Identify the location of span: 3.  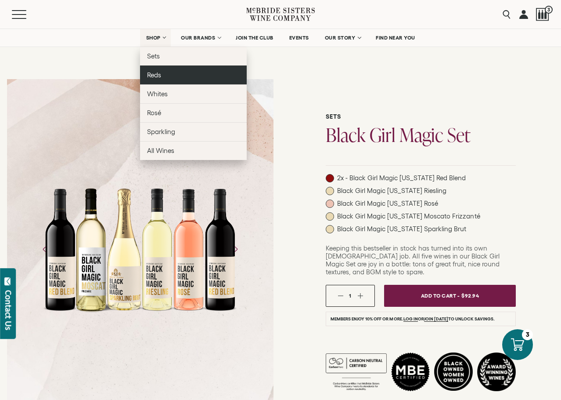
(549, 10).